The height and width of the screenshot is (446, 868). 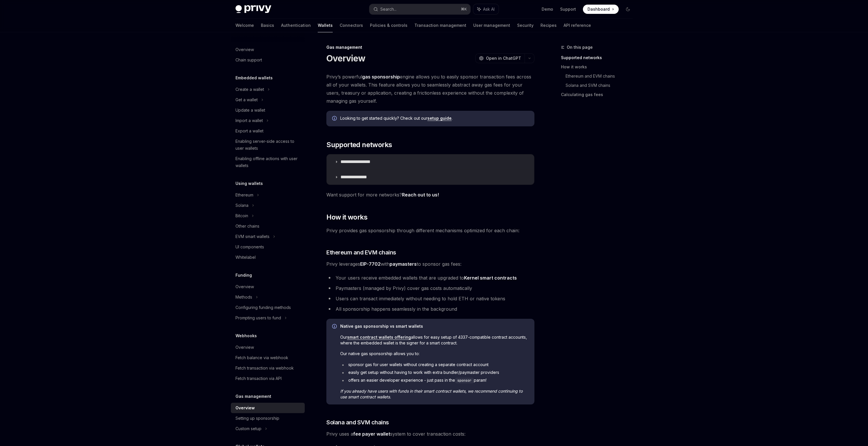 What do you see at coordinates (357, 422) in the screenshot?
I see `span: Solana and SVM chains` at bounding box center [357, 422].